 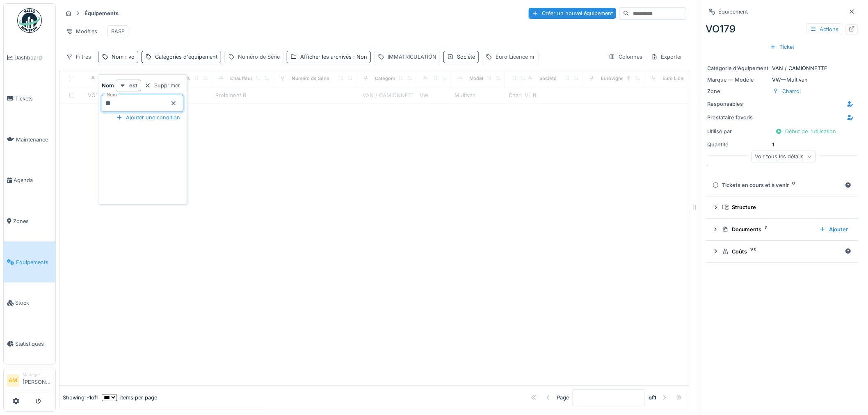 I want to click on div: Chauffeur principal, so click(x=251, y=78).